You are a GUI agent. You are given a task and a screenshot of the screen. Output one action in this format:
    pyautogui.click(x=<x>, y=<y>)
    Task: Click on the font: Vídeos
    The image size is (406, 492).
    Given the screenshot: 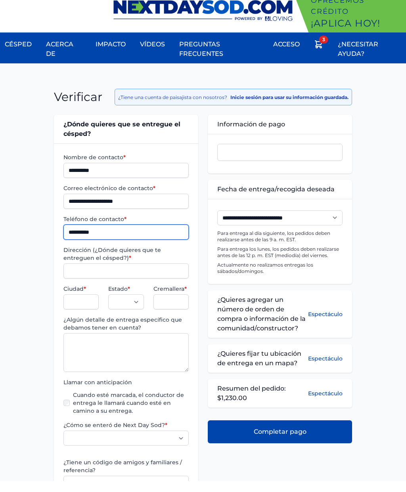 What is the action you would take?
    pyautogui.click(x=152, y=55)
    